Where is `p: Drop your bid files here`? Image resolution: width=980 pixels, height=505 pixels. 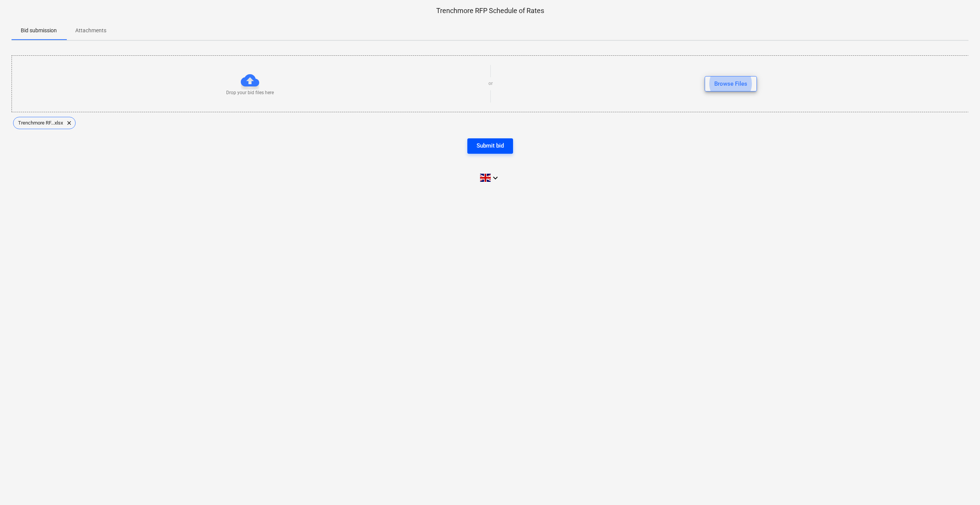 p: Drop your bid files here is located at coordinates (250, 93).